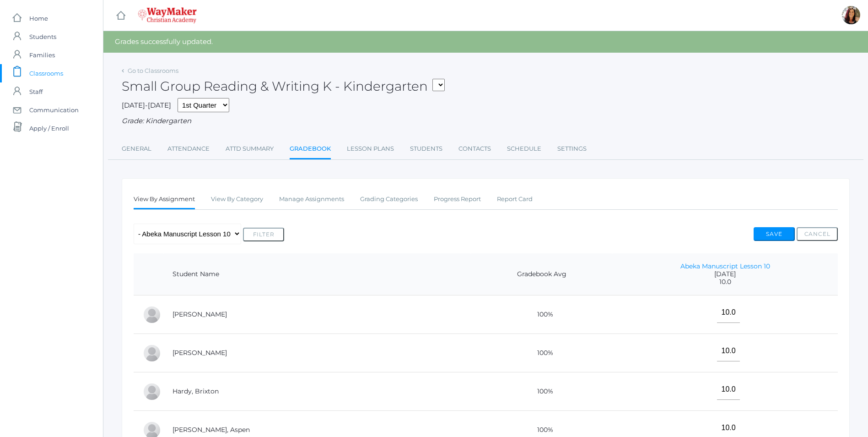  Describe the element at coordinates (167, 15) in the screenshot. I see `img: 4_waymaker-logo-stack-white.png` at that location.